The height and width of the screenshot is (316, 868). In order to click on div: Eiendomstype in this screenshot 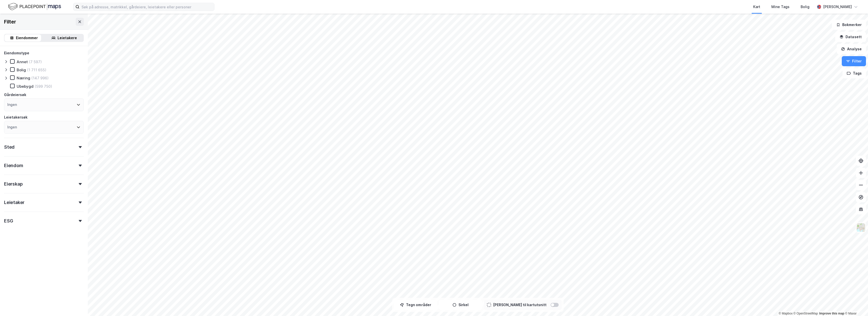, I will do `click(17, 53)`.